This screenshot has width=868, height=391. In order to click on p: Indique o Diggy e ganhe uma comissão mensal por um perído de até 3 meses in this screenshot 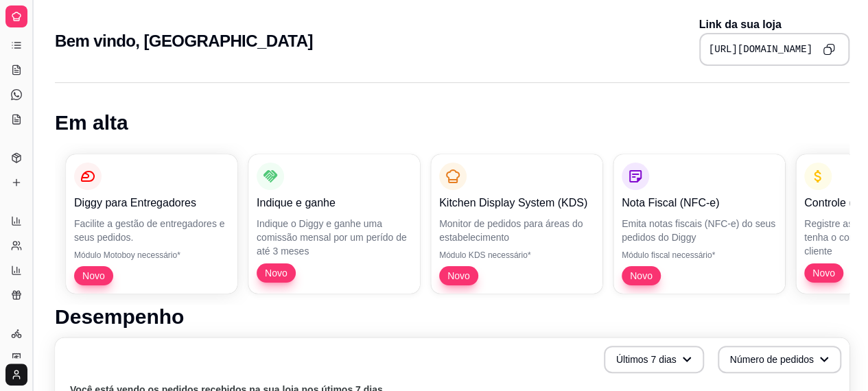, I will do `click(334, 237)`.